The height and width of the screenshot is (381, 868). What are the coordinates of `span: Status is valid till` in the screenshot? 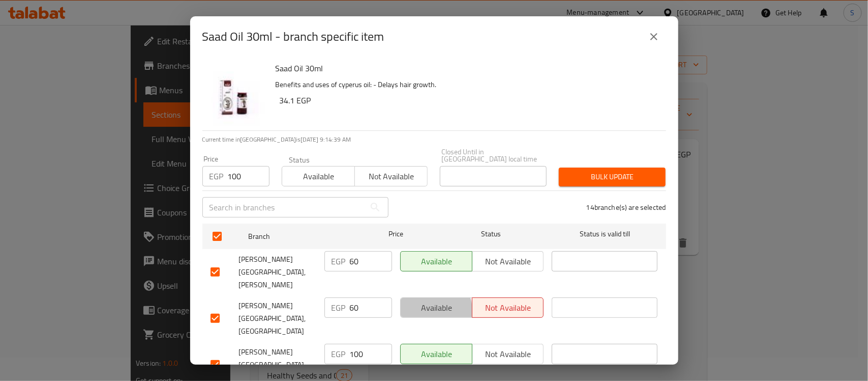 It's located at (605, 233).